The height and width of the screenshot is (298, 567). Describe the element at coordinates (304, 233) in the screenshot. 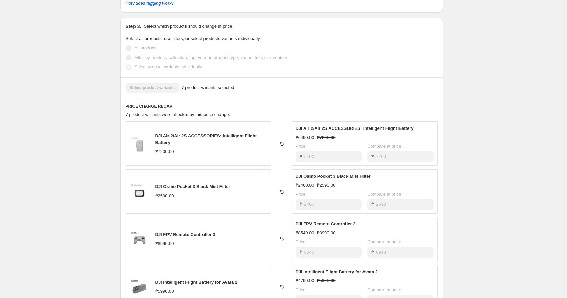

I see `div: ₱8540.00` at that location.